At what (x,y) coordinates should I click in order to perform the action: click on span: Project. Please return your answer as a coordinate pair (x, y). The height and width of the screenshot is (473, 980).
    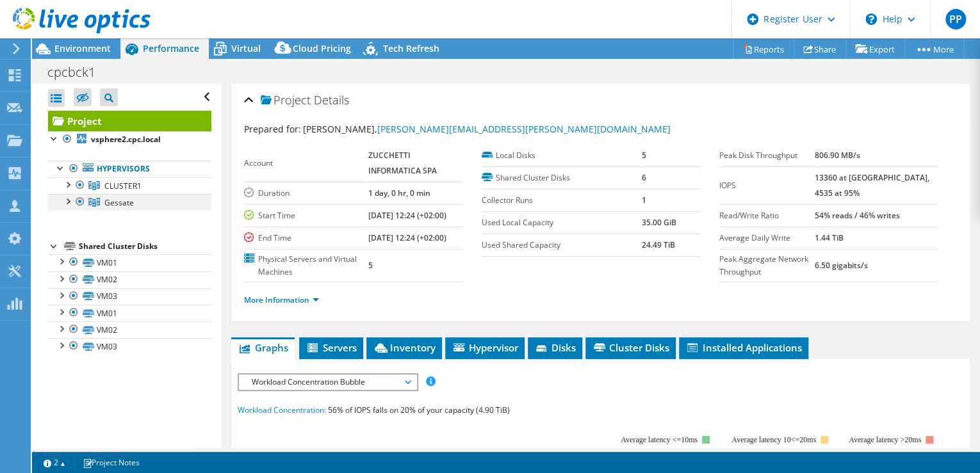
    Looking at the image, I should click on (286, 101).